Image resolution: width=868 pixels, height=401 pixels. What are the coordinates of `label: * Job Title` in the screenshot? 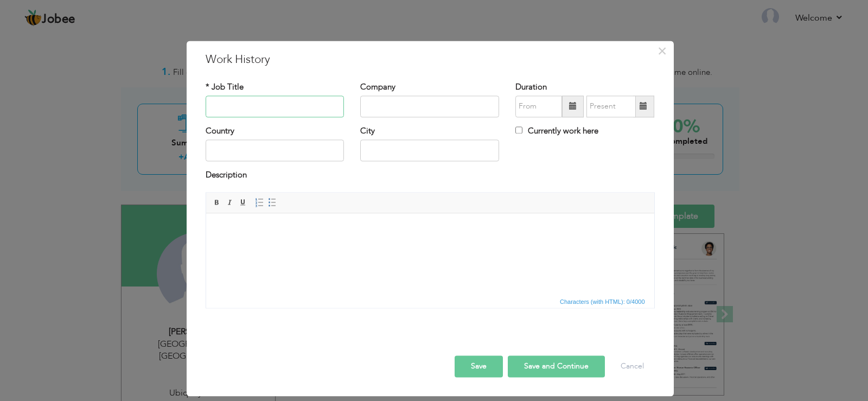 It's located at (225, 87).